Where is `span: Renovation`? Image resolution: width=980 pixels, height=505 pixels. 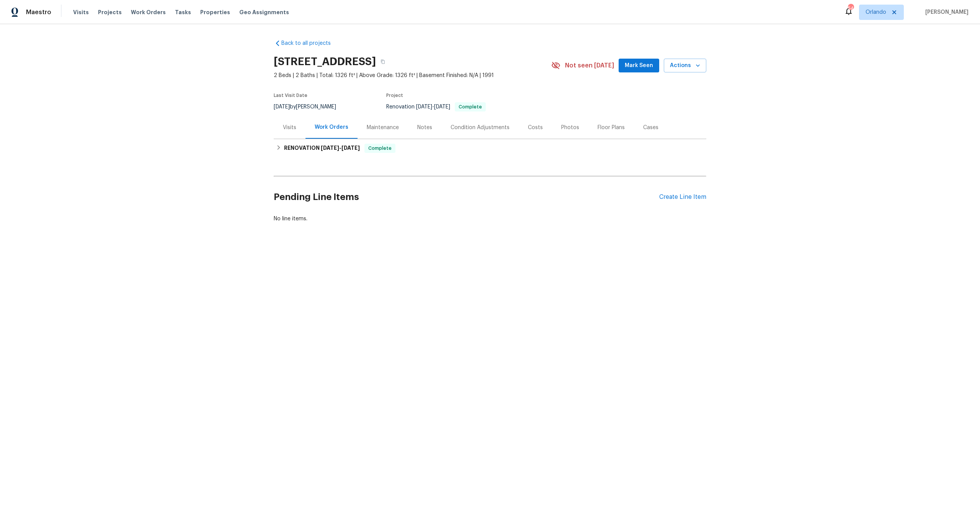
span: Renovation is located at coordinates (436, 107).